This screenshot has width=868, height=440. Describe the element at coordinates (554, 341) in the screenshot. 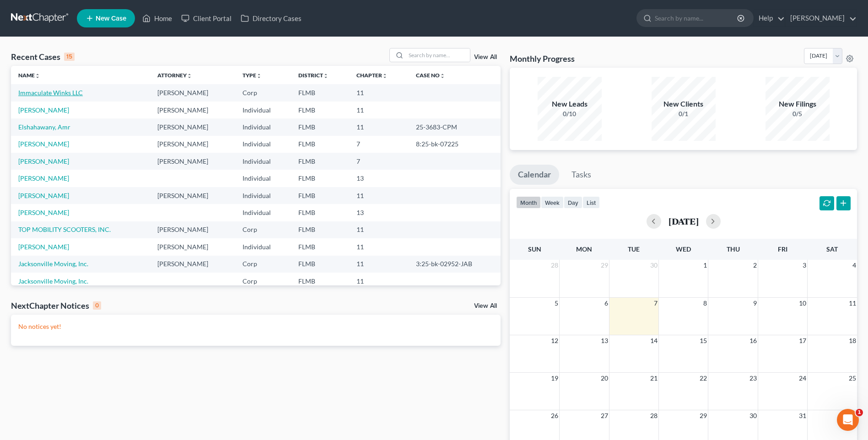

I see `span: 12` at that location.